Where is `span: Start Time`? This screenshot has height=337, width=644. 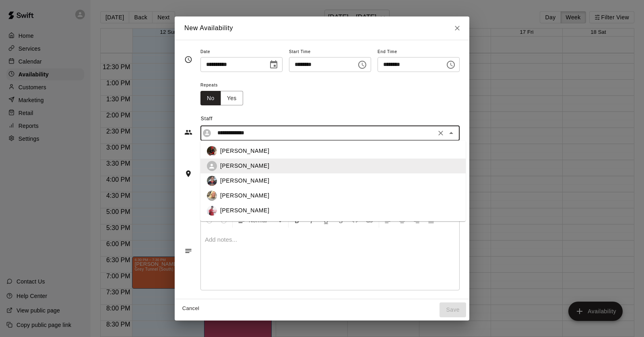
span: Start Time is located at coordinates (330, 52).